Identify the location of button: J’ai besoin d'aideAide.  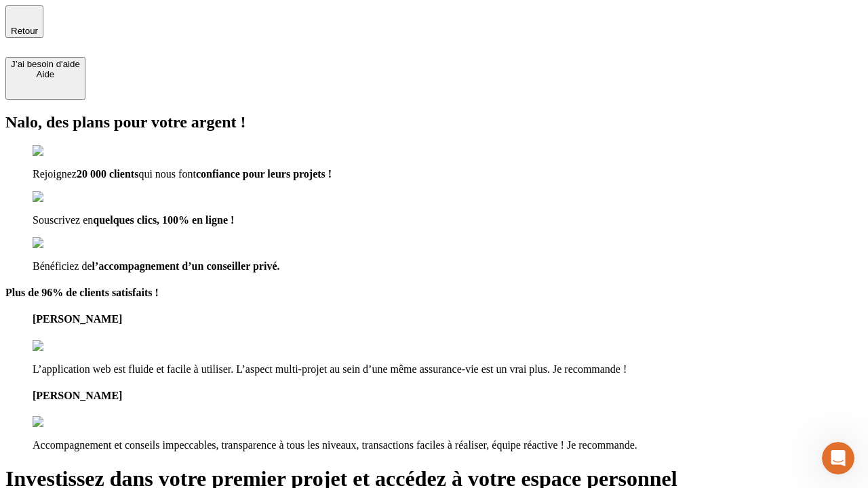
(45, 78).